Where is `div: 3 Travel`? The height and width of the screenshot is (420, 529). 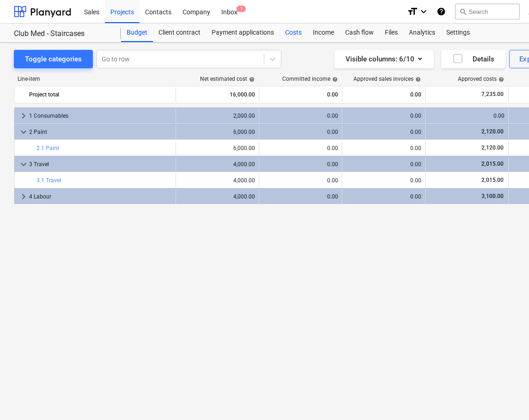 div: 3 Travel is located at coordinates (100, 164).